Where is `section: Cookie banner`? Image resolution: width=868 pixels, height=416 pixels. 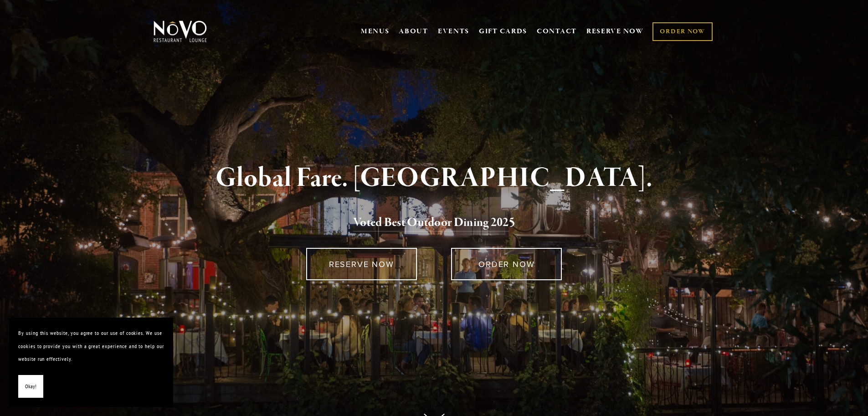 section: Cookie banner is located at coordinates (91, 362).